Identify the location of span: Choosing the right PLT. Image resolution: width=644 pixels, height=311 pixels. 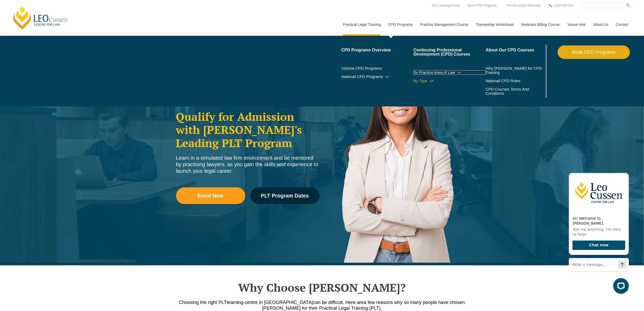
(202, 302).